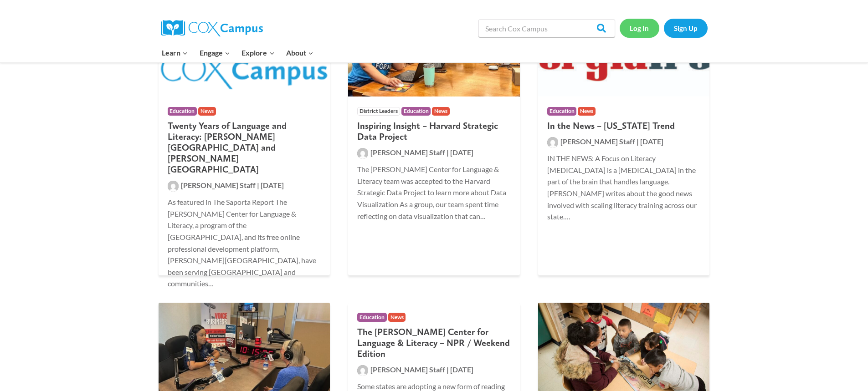  I want to click on button: Child menu of Engage, so click(215, 53).